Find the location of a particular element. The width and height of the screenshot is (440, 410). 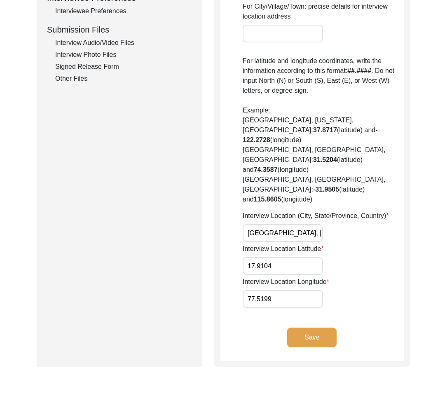

div: Submission Files is located at coordinates (120, 30).